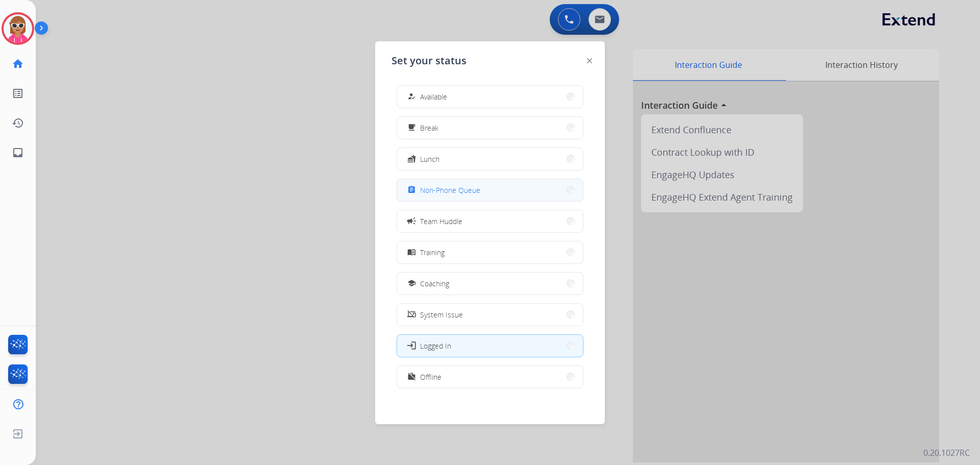 The height and width of the screenshot is (465, 980). Describe the element at coordinates (412, 159) in the screenshot. I see `mat-icon: fastfood` at that location.